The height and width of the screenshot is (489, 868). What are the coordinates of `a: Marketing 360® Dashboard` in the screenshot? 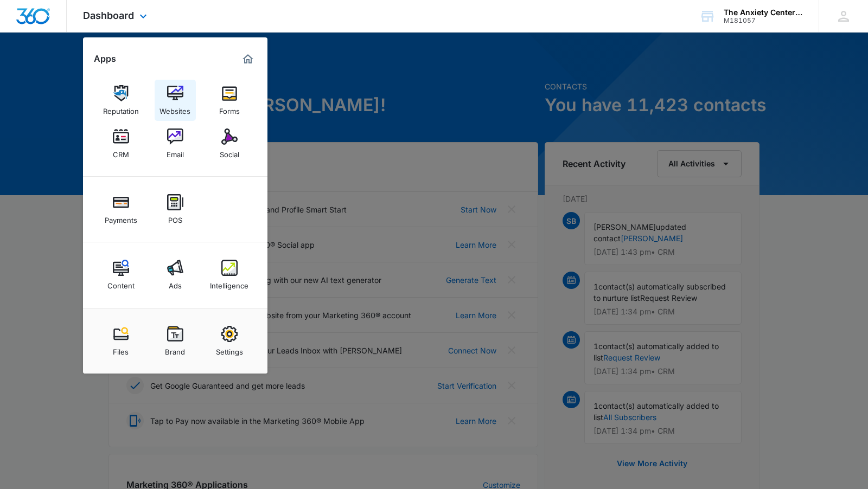 It's located at (248, 59).